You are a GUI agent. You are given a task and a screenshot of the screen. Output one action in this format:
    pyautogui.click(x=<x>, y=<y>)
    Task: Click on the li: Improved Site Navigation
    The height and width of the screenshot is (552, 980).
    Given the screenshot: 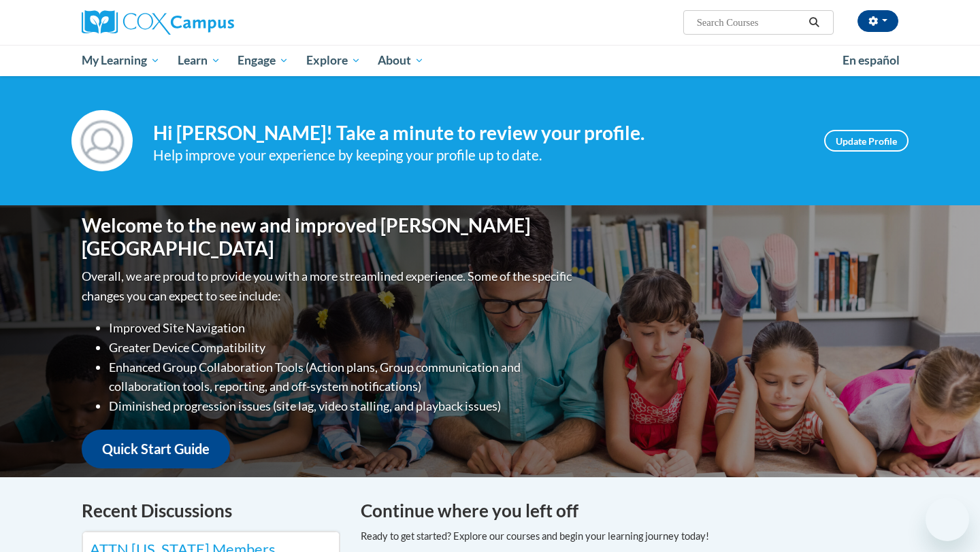 What is the action you would take?
    pyautogui.click(x=342, y=328)
    